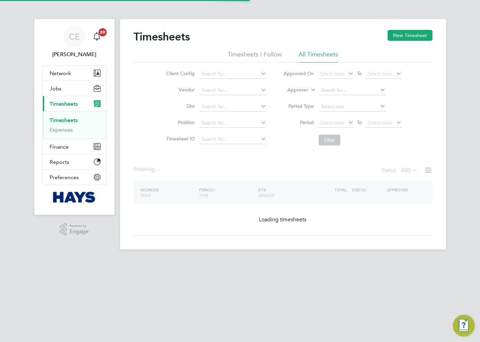  Describe the element at coordinates (74, 37) in the screenshot. I see `span: CE` at that location.